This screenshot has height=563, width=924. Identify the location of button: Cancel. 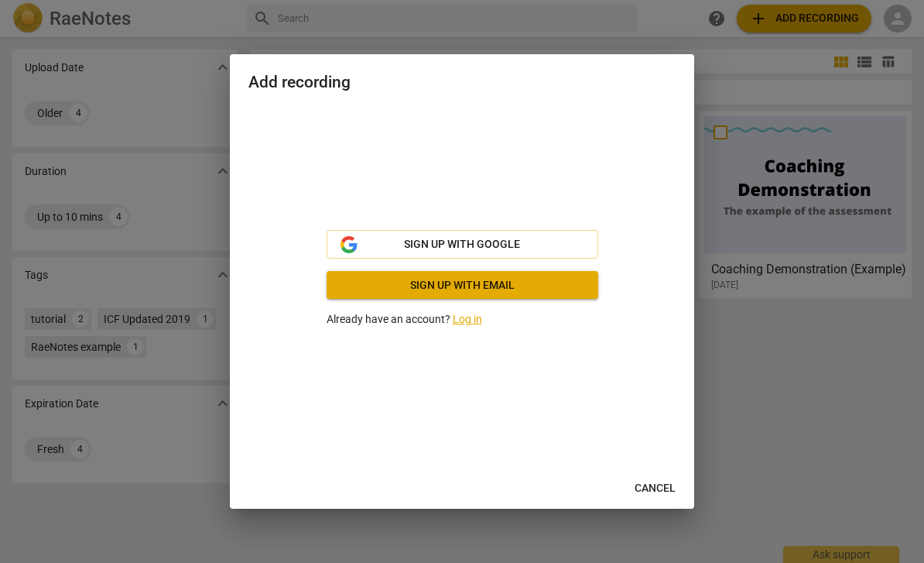
(654, 488).